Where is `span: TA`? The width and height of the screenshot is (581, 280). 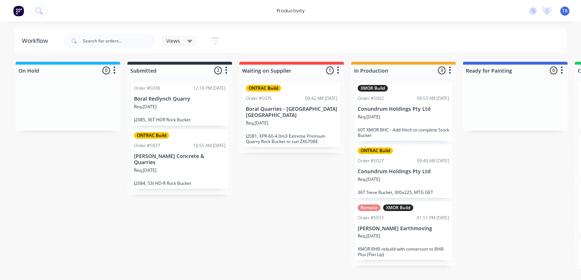 span: TA is located at coordinates (565, 11).